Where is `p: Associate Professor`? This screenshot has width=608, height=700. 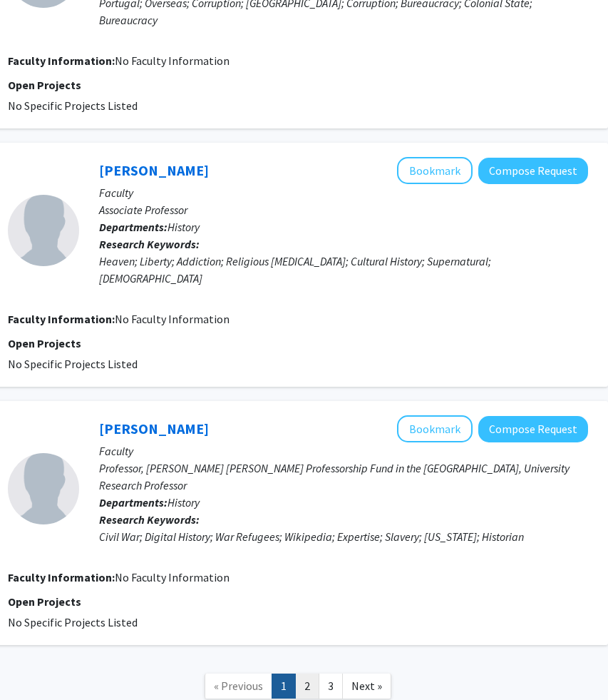
p: Associate Professor is located at coordinates (344, 209).